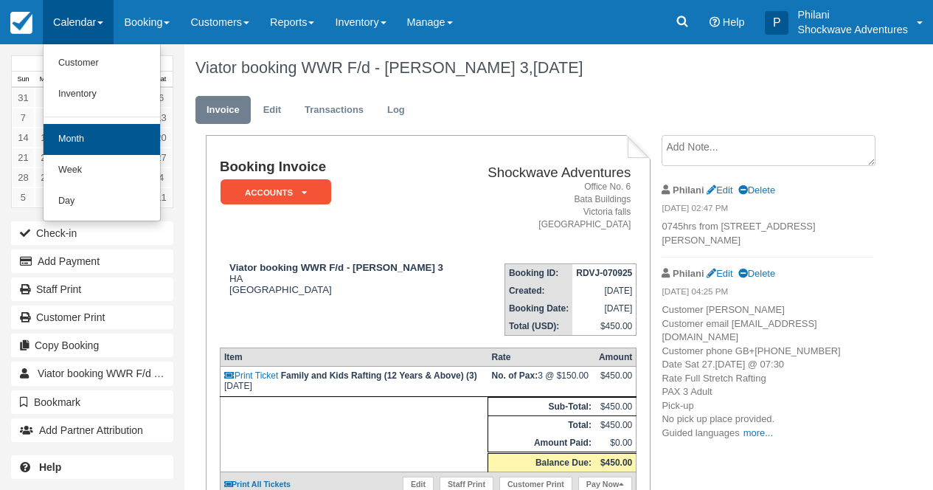 The height and width of the screenshot is (490, 933). I want to click on th: Booking Date:, so click(538, 308).